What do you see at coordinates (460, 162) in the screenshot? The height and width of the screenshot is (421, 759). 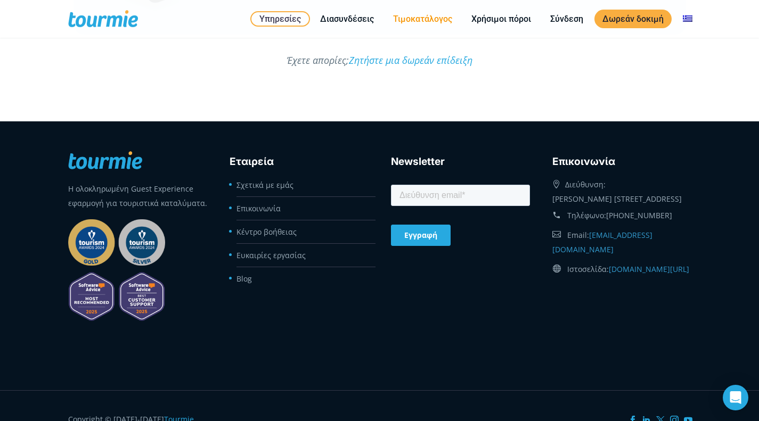 I see `h3: Newsletter` at bounding box center [460, 162].